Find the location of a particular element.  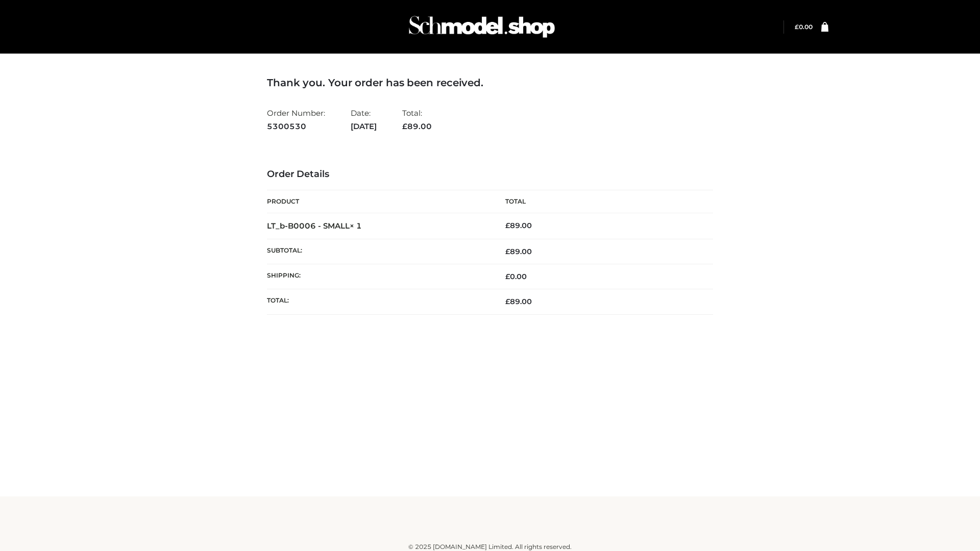

th: Subtotal: is located at coordinates (378, 251).